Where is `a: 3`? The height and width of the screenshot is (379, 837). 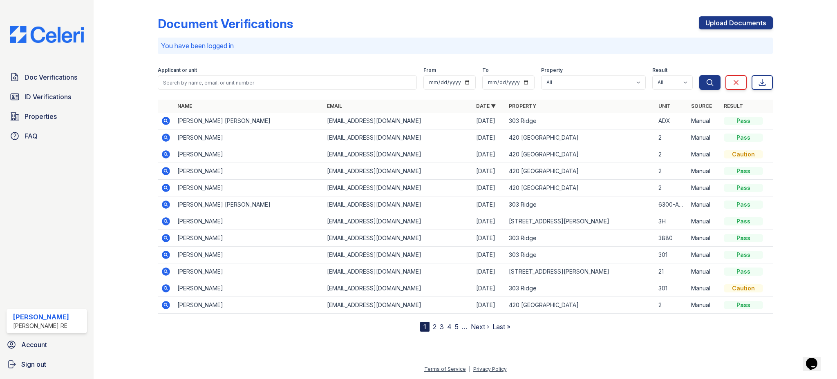 a: 3 is located at coordinates (442, 327).